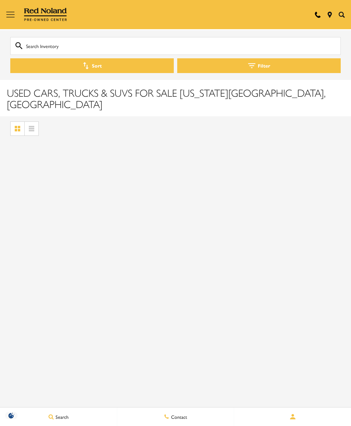 The width and height of the screenshot is (351, 426). Describe the element at coordinates (342, 15) in the screenshot. I see `button: Open the inventory search` at that location.